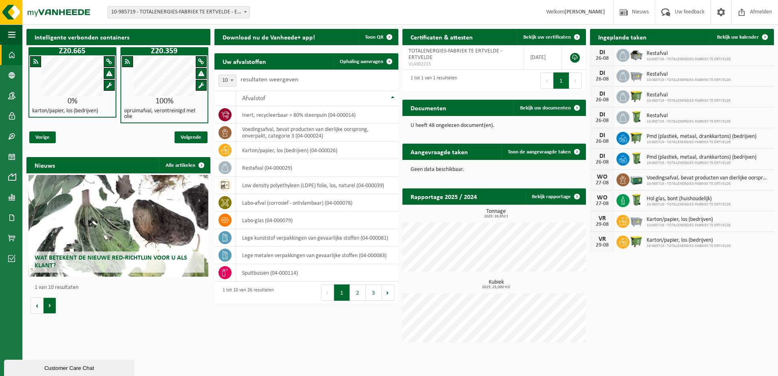 Image resolution: width=778 pixels, height=376 pixels. Describe the element at coordinates (444, 196) in the screenshot. I see `h2: Rapportage 2025 / 2024` at that location.